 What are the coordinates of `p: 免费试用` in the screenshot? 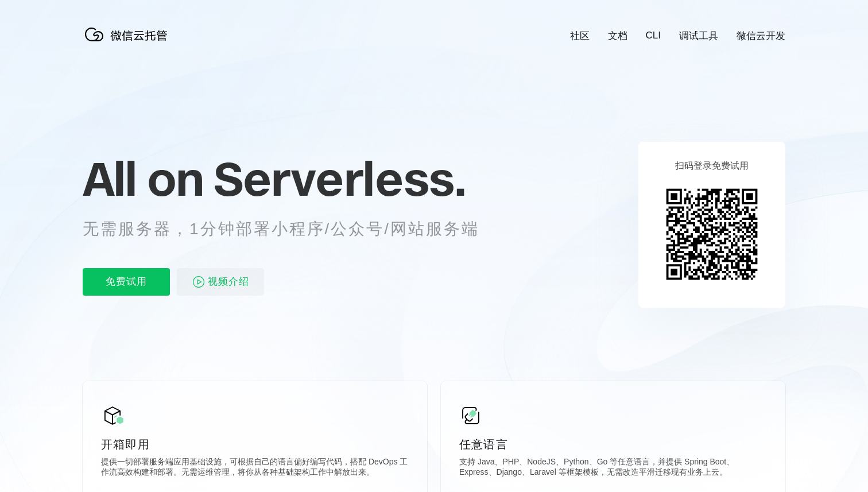 It's located at (127, 282).